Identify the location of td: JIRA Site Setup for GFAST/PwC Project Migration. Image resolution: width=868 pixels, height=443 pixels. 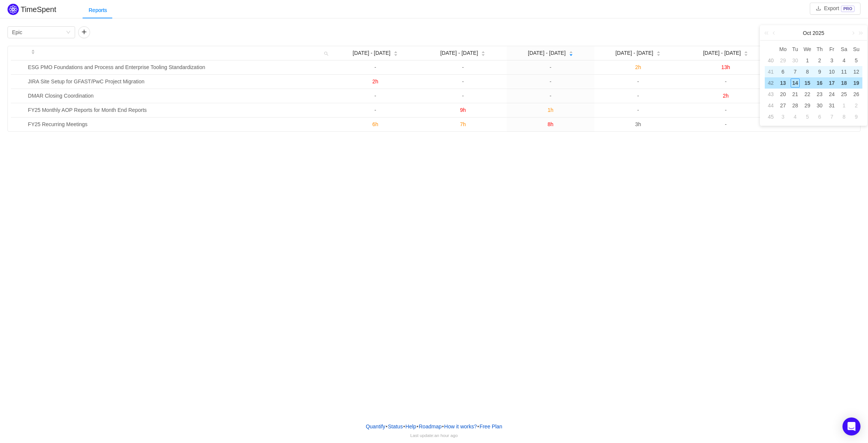
(178, 82).